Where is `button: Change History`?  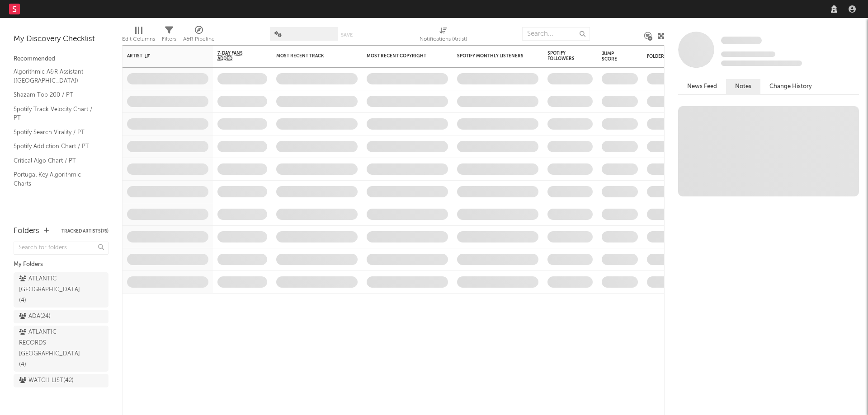 button: Change History is located at coordinates (791, 86).